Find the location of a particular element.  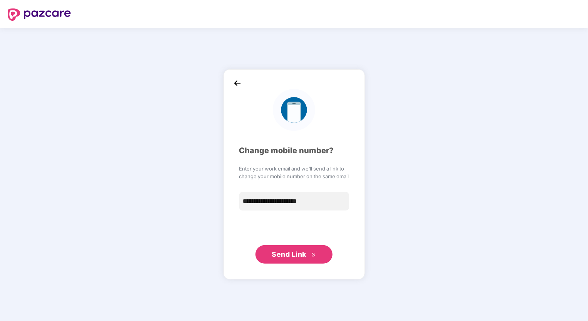

span: Send Link is located at coordinates (289, 254).